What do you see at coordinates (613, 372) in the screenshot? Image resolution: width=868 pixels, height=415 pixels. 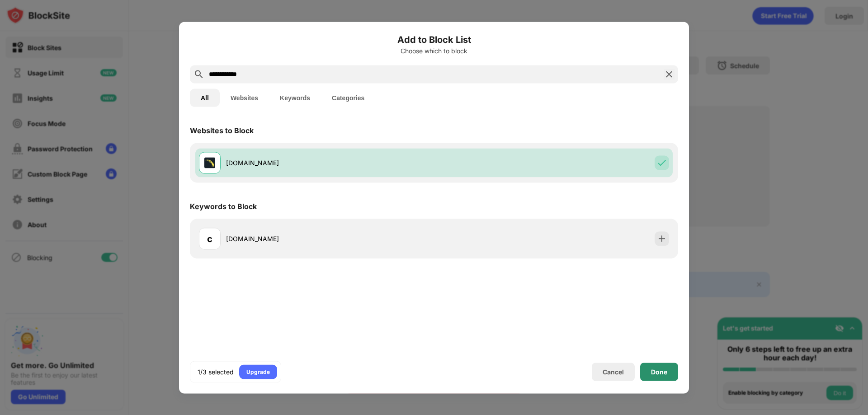 I see `div: Cancel` at bounding box center [613, 372].